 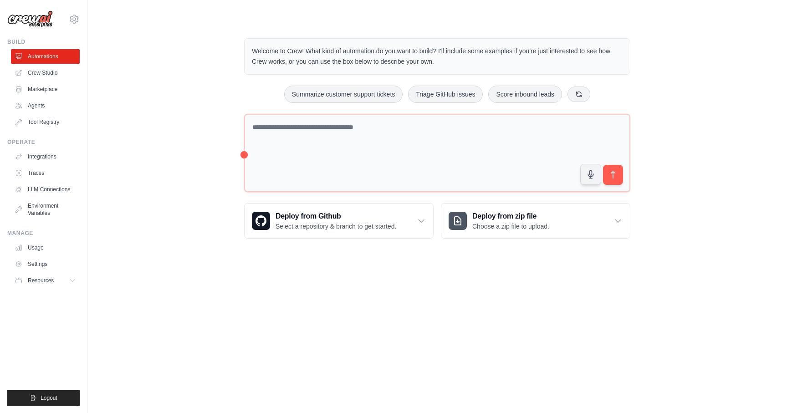 I want to click on span: Resources, so click(x=41, y=280).